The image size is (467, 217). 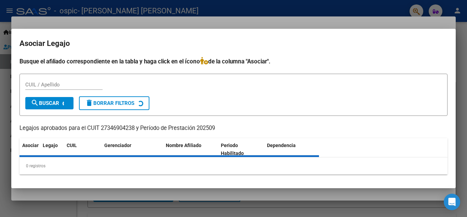 I want to click on datatable-header-cell: Gerenciador, so click(x=132, y=149).